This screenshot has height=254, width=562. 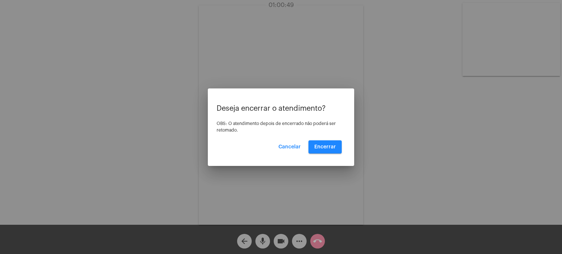 I want to click on span: OBS: O atendimento depois de encerrado não poderá ser retomado., so click(x=276, y=127).